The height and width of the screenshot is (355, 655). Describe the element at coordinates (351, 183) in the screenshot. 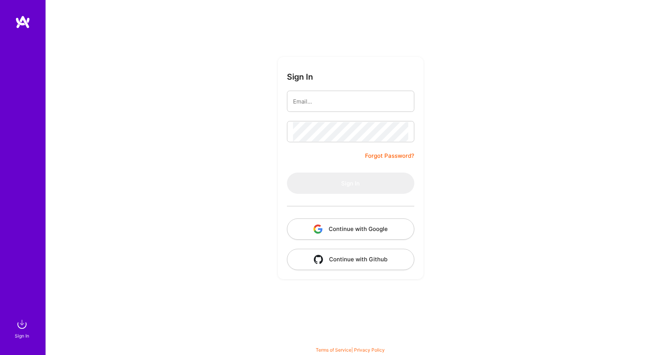

I see `button: Sign In` at that location.